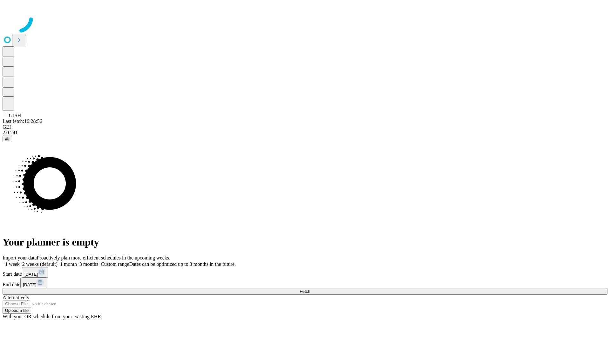  What do you see at coordinates (115, 264) in the screenshot?
I see `span: Custom range` at bounding box center [115, 264].